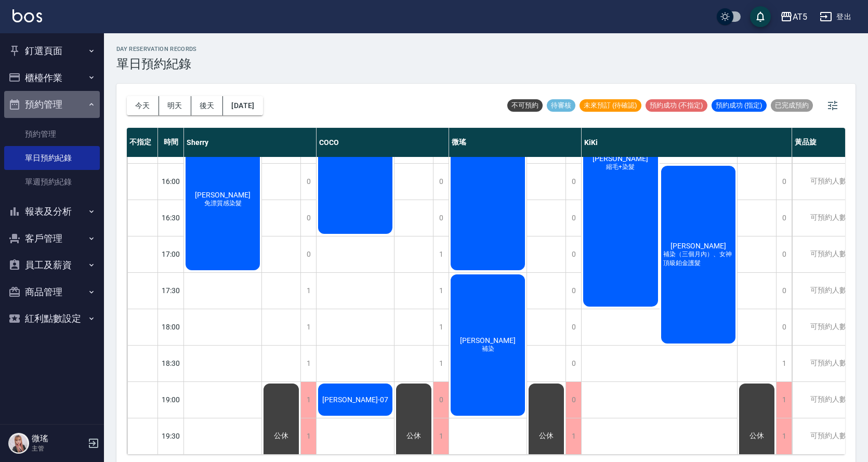  What do you see at coordinates (171, 290) in the screenshot?
I see `div: 17:30` at bounding box center [171, 290].